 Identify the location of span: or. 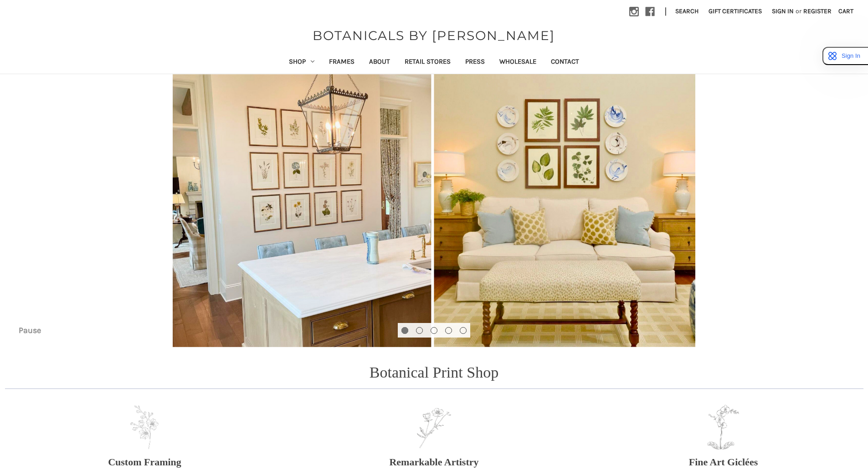
(798, 10).